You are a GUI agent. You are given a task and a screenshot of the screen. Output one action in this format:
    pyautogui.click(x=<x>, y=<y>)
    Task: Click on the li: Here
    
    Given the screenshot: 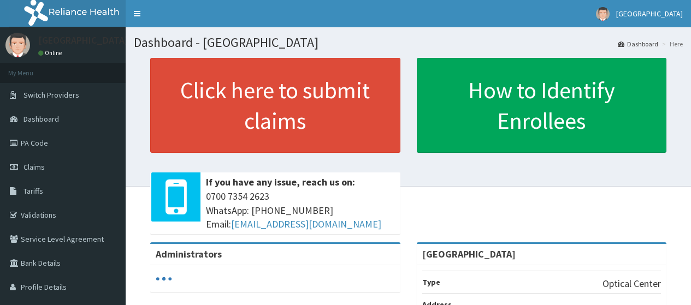 What is the action you would take?
    pyautogui.click(x=671, y=44)
    